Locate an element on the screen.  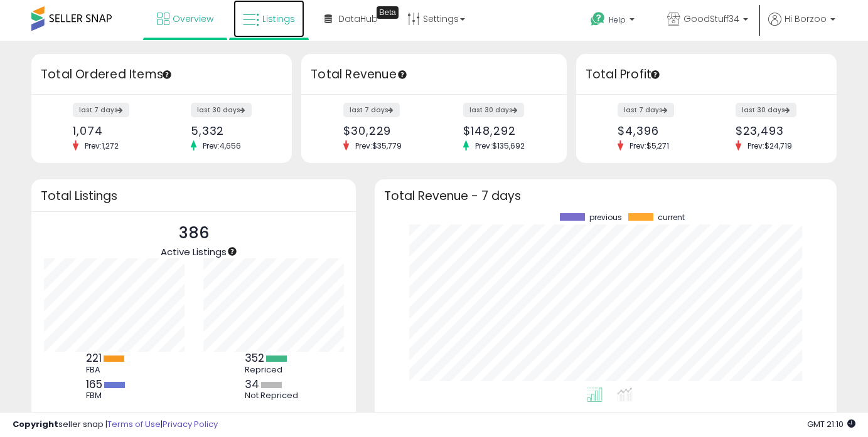
a: Hi Borzoo is located at coordinates (802, 26).